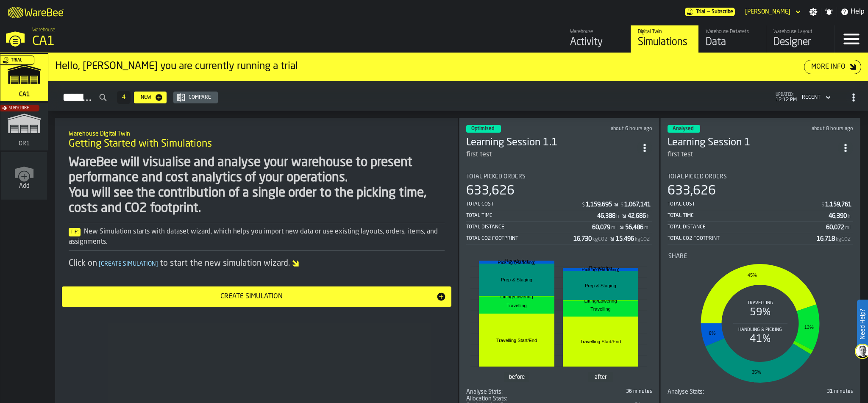 The width and height of the screenshot is (868, 403). Describe the element at coordinates (256, 264) in the screenshot. I see `div: Click on to start the new simulation wizard.` at that location.